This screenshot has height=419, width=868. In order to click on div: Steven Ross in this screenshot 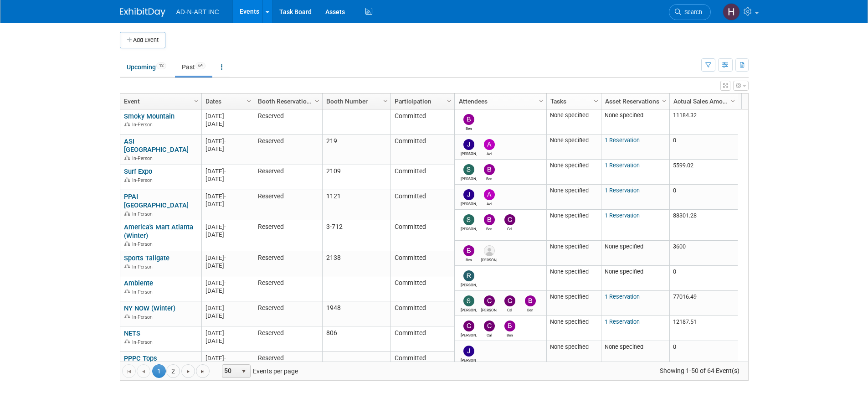, I will do `click(468, 228)`.